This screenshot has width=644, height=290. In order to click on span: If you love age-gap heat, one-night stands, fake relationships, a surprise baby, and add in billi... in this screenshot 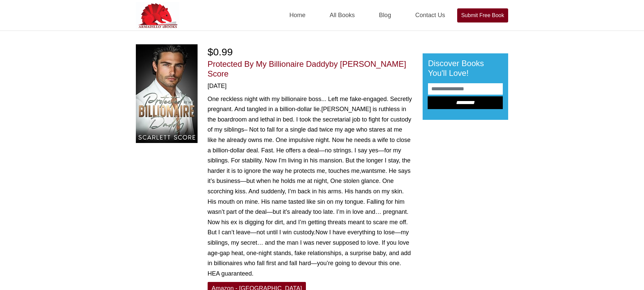, I will do `click(309, 258)`.